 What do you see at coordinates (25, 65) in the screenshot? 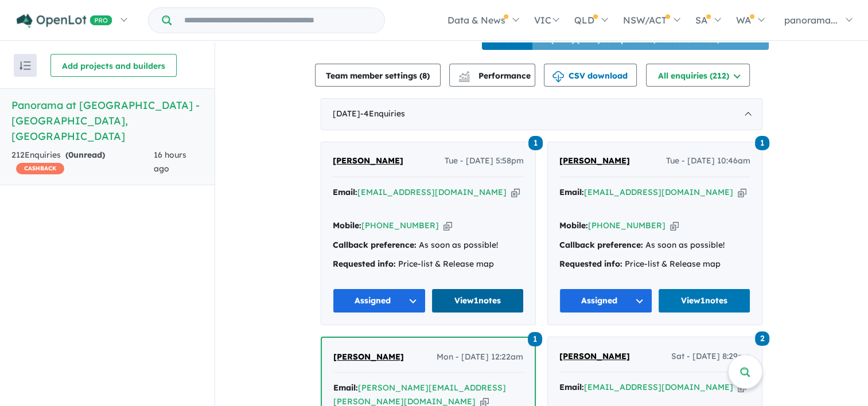
I see `img: sort.svg` at bounding box center [25, 65].